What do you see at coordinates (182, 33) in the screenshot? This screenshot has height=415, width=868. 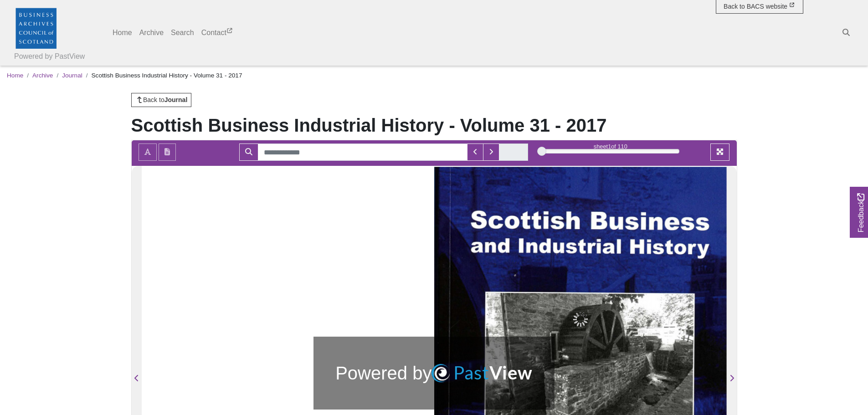 I see `a: Search` at bounding box center [182, 33].